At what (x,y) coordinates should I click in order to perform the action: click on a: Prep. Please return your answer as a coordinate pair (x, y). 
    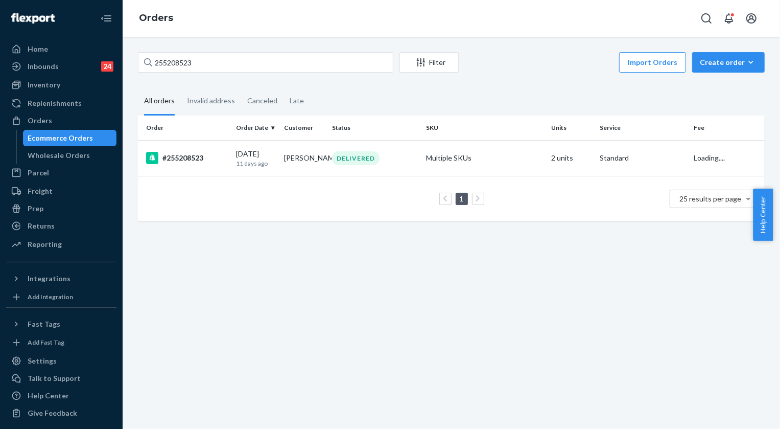
    Looking at the image, I should click on (61, 208).